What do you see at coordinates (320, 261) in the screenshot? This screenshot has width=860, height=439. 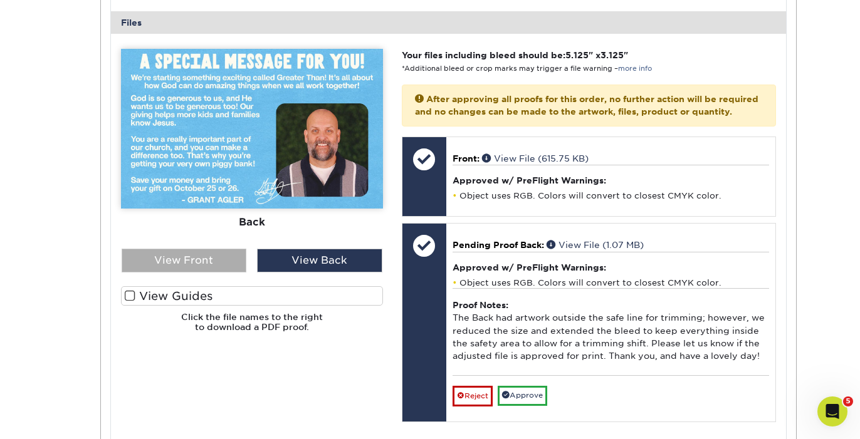 I see `div: View Back` at bounding box center [320, 261].